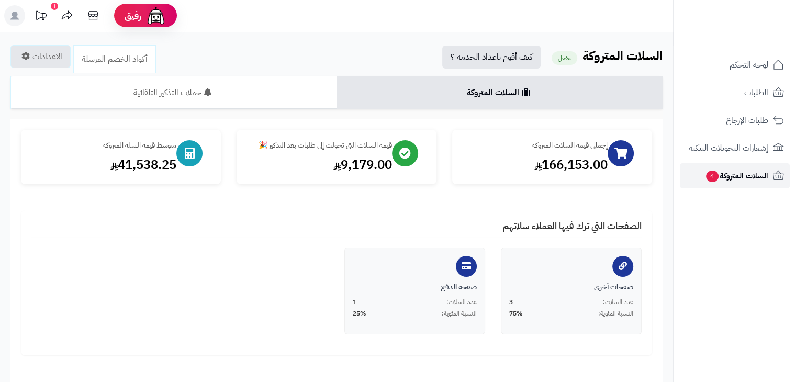 The height and width of the screenshot is (382, 796). What do you see at coordinates (735, 120) in the screenshot?
I see `a: طلبات الإرجاع` at bounding box center [735, 120].